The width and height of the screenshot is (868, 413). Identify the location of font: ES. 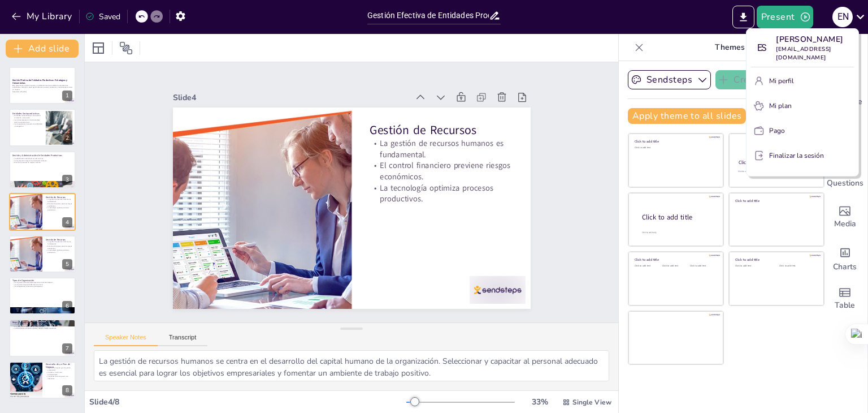
(762, 47).